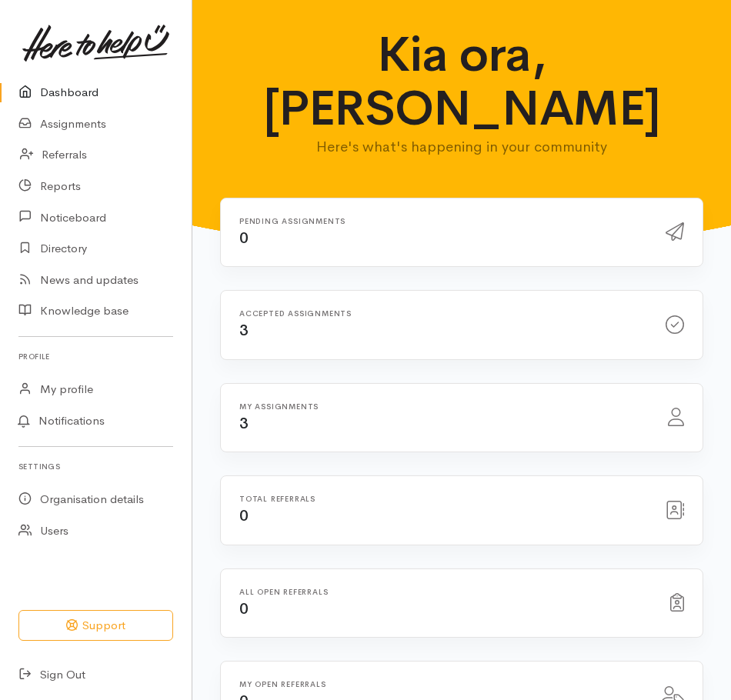 This screenshot has width=731, height=700. What do you see at coordinates (446, 592) in the screenshot?
I see `h6: All open referrals` at bounding box center [446, 592].